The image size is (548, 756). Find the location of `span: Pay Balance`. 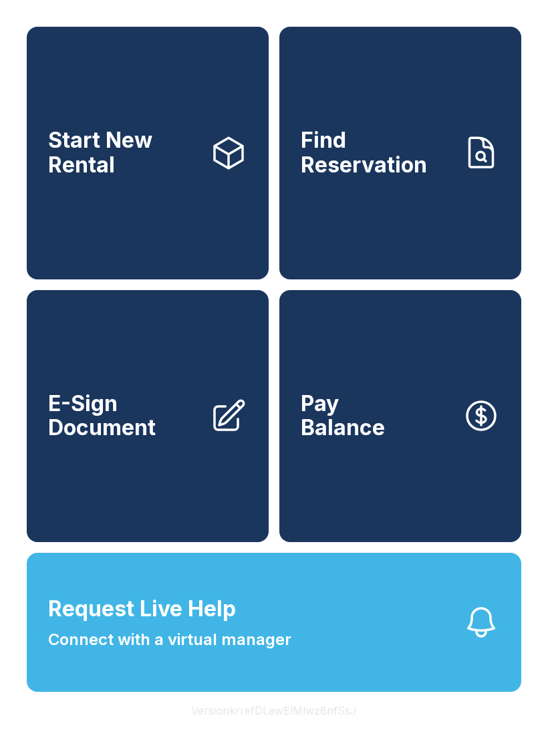

span: Pay Balance is located at coordinates (343, 416).